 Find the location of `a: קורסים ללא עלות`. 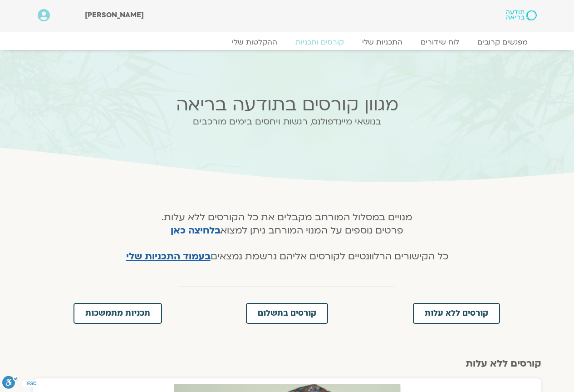

a: קורסים ללא עלות is located at coordinates (457, 313).